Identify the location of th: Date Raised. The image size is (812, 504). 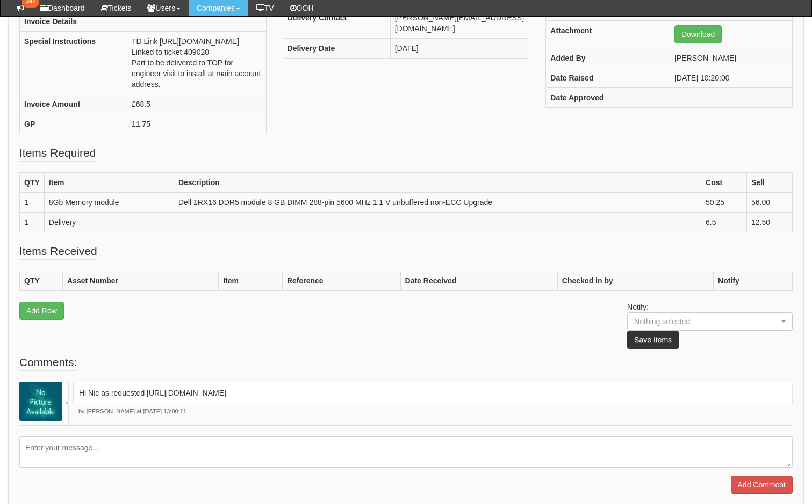
(607, 78).